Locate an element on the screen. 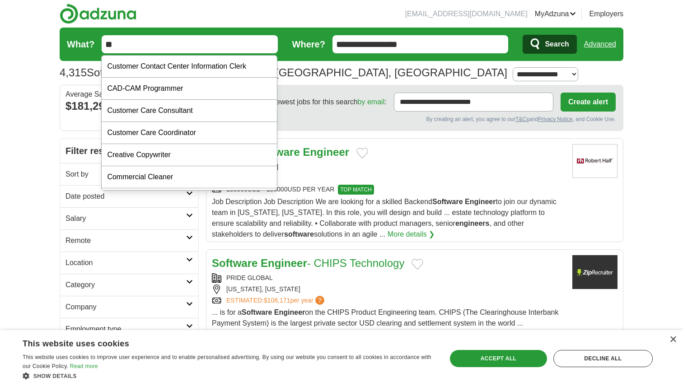 This screenshot has height=387, width=683. div: 130000USD - 150000USD PER YEAR is located at coordinates (388, 190).